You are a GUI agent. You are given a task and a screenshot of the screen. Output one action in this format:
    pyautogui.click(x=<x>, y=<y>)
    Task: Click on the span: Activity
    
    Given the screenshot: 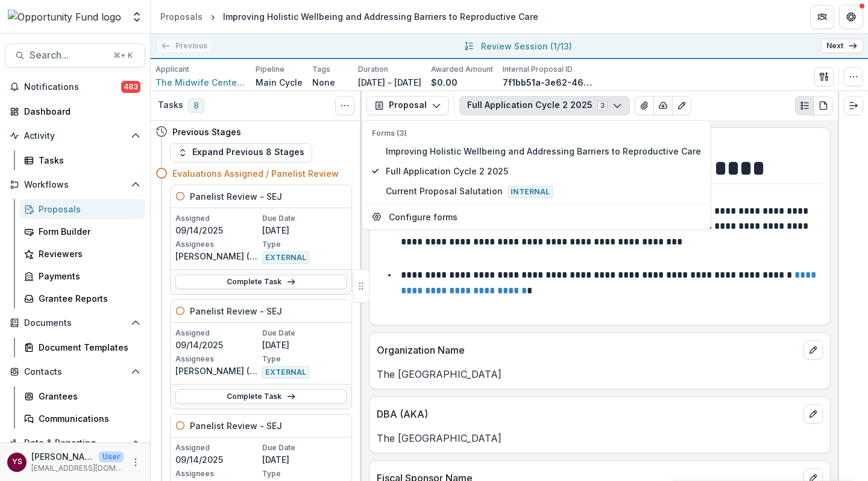 What is the action you would take?
    pyautogui.click(x=75, y=135)
    